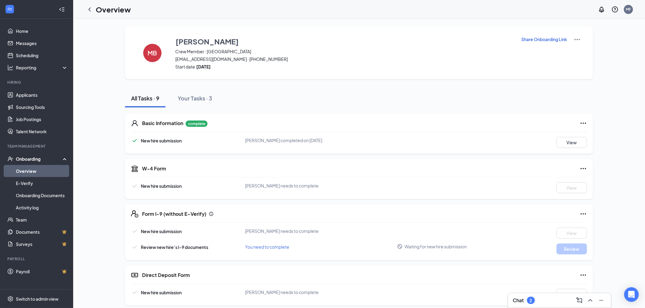  What do you see at coordinates (37, 146) in the screenshot?
I see `div: Team Management` at bounding box center [37, 146].